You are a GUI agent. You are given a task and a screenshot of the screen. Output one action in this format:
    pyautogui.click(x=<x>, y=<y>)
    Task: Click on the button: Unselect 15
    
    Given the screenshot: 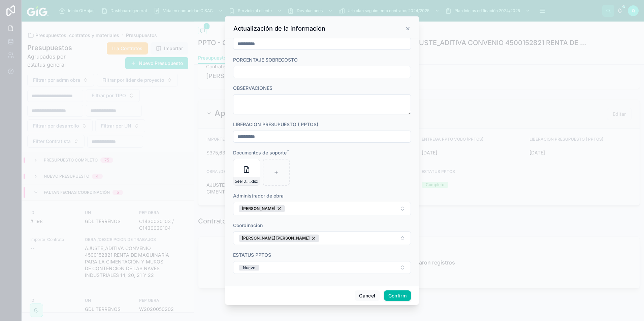 What is the action you would take?
    pyautogui.click(x=262, y=209)
    